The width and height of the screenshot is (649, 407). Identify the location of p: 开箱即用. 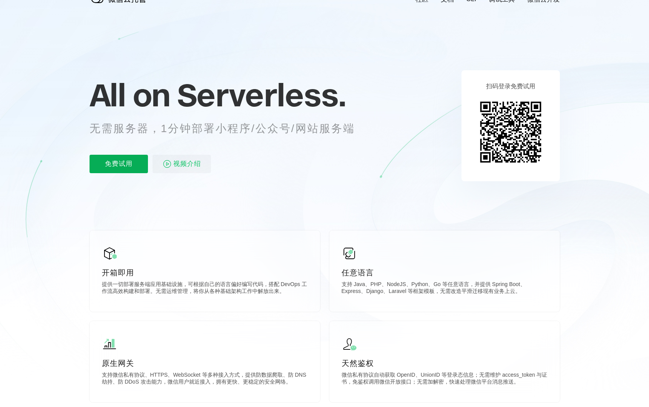
(205, 273).